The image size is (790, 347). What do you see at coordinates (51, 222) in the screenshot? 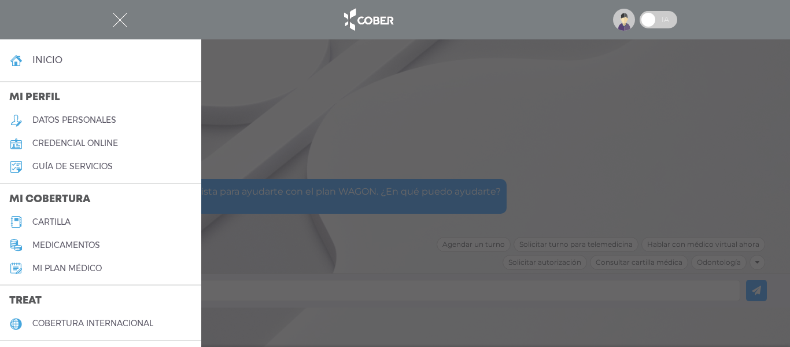
I see `h5: cartilla` at bounding box center [51, 222].